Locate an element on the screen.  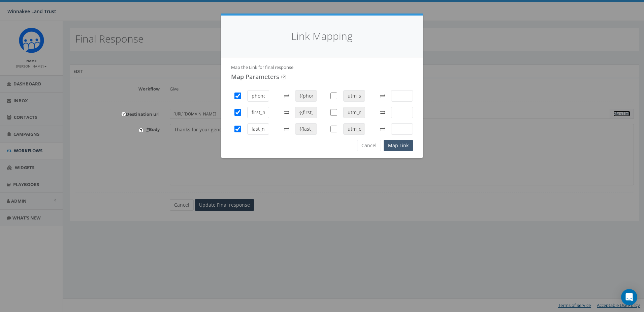
div: Open Intercom Messenger is located at coordinates (629, 297).